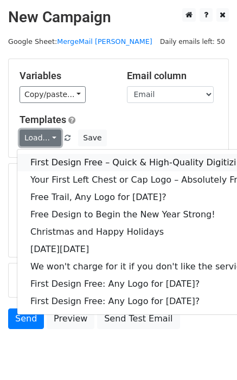 The height and width of the screenshot is (380, 237). Describe the element at coordinates (172, 76) in the screenshot. I see `h5: Email column` at that location.